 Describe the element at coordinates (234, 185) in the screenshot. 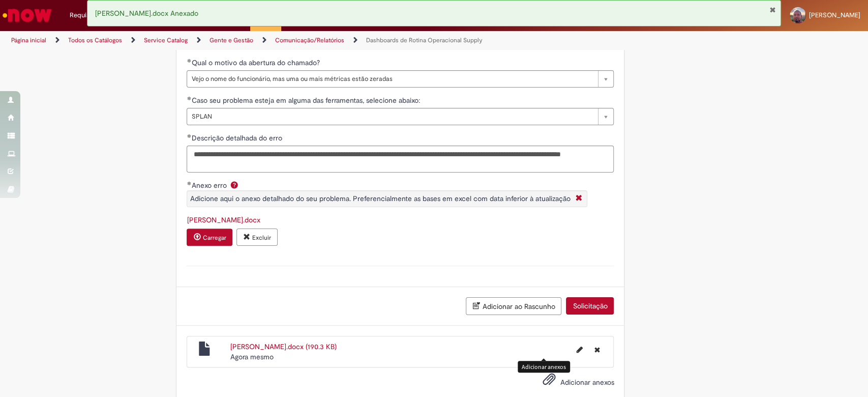

I see `span: Ajuda para Anexo erro` at that location.